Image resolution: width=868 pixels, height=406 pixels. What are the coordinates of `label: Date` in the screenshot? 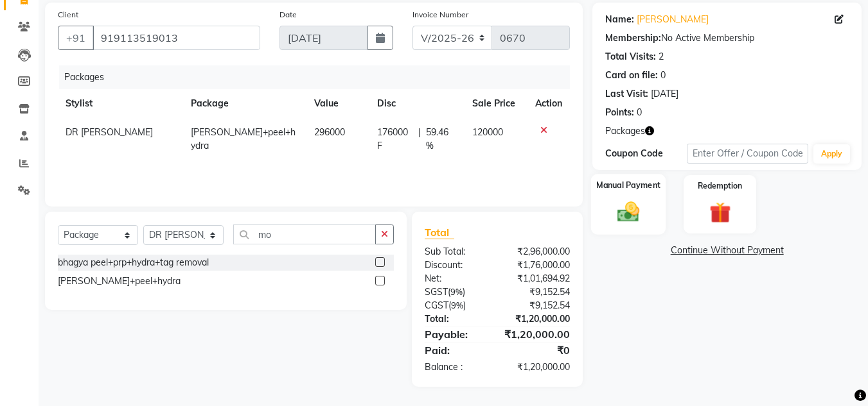 It's located at (288, 14).